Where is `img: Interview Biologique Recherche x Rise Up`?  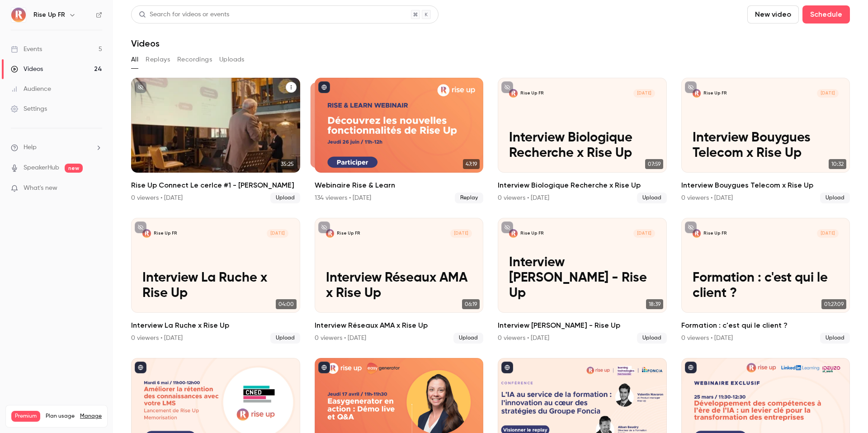
img: Interview Biologique Recherche x Rise Up is located at coordinates (513, 94).